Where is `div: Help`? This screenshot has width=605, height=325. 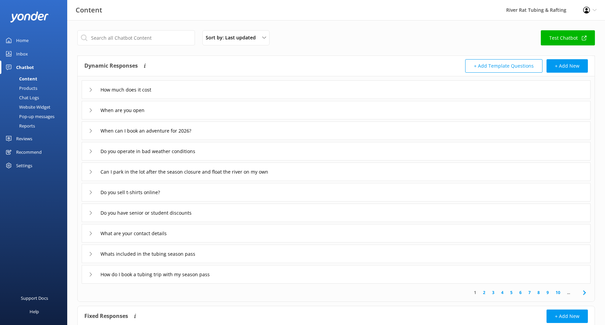 div: Help is located at coordinates (34, 311).